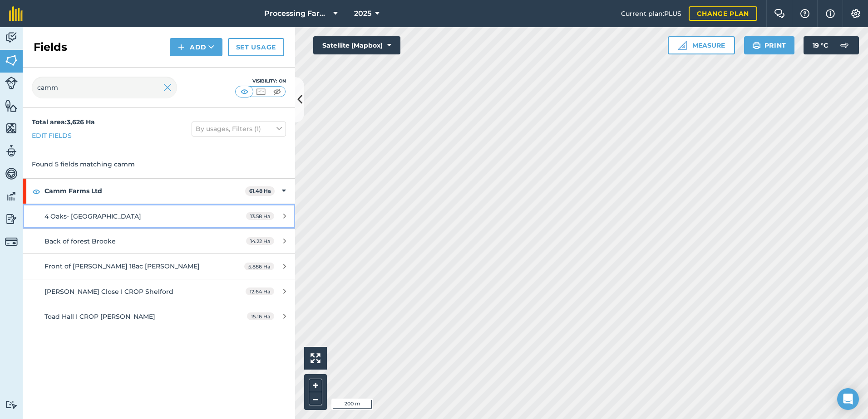 Image resolution: width=868 pixels, height=419 pixels. I want to click on span: Current plan : PLUS, so click(651, 14).